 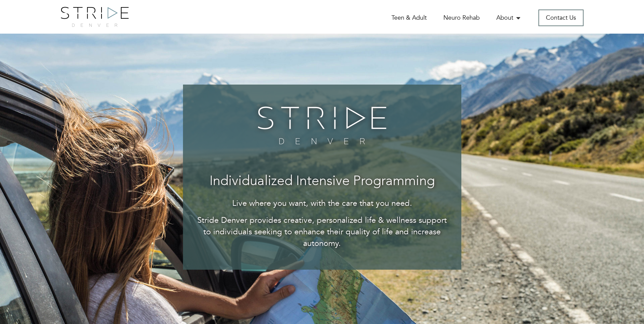 What do you see at coordinates (322, 125) in the screenshot?
I see `img: banner-logo.png` at bounding box center [322, 125].